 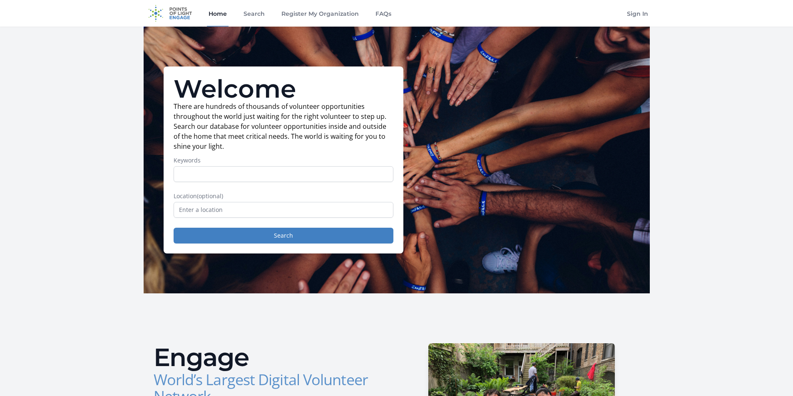 I want to click on input: Enter a location, so click(x=283, y=210).